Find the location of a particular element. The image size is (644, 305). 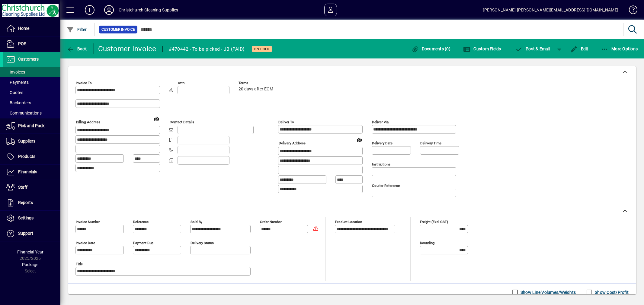

mat-label: Freight (excl GST) is located at coordinates (434, 222).